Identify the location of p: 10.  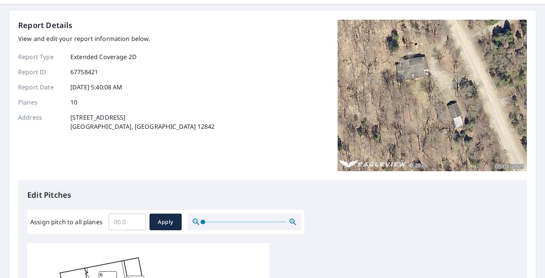
(74, 102).